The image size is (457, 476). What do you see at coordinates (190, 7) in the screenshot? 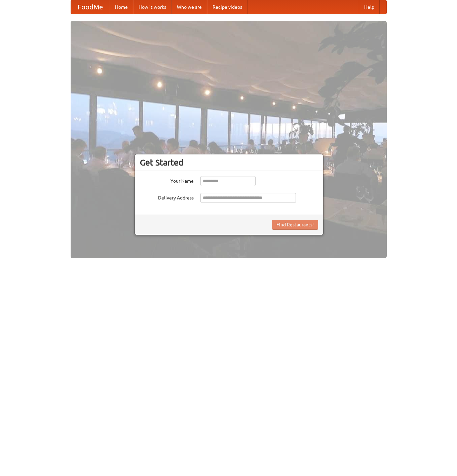
I see `a: Who we are` at bounding box center [190, 7].